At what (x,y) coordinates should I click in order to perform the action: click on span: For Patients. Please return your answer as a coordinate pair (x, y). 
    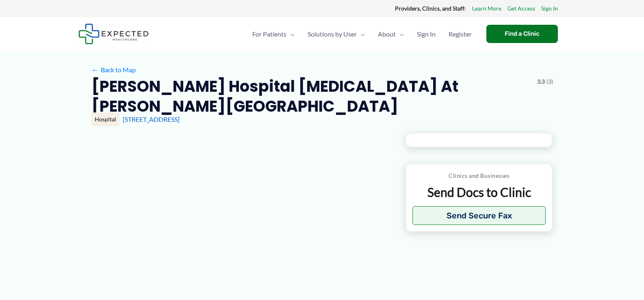
    Looking at the image, I should click on (269, 34).